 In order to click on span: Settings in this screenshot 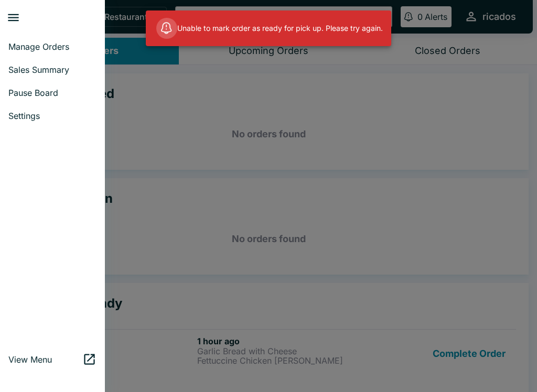, I will do `click(53, 116)`.